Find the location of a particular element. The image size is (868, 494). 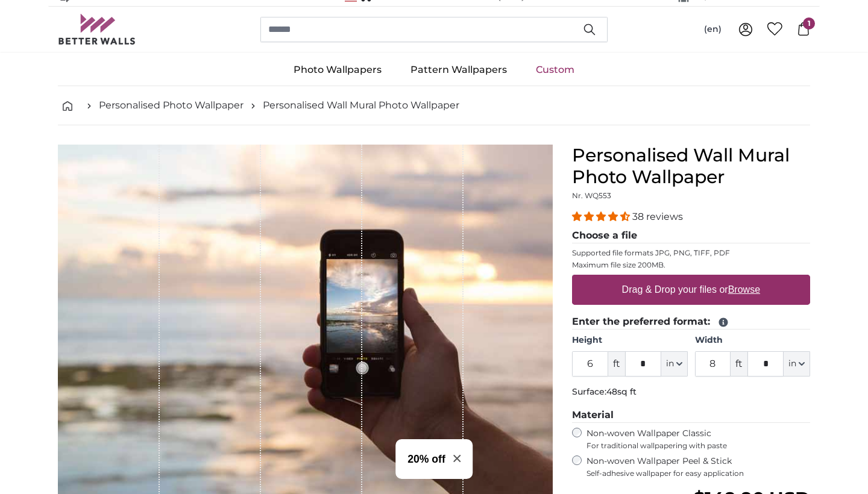

label: Width is located at coordinates (752, 341).